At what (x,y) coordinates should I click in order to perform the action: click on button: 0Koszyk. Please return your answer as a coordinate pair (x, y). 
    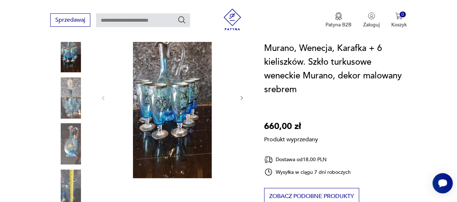
    Looking at the image, I should click on (399, 20).